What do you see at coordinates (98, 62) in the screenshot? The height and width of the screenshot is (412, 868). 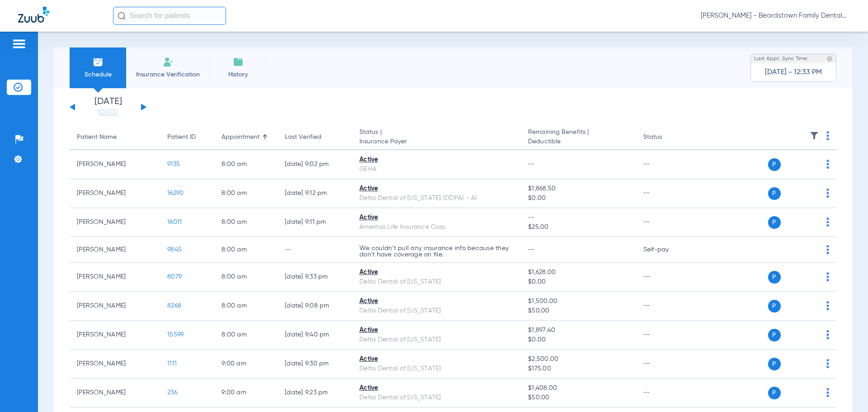 I see `img: Schedule` at bounding box center [98, 62].